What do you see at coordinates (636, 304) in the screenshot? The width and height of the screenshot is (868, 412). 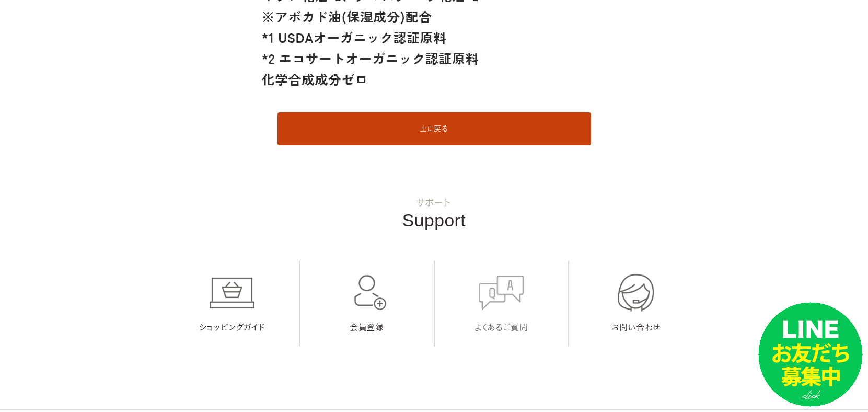 I see `a: お問い合わせ` at bounding box center [636, 304].